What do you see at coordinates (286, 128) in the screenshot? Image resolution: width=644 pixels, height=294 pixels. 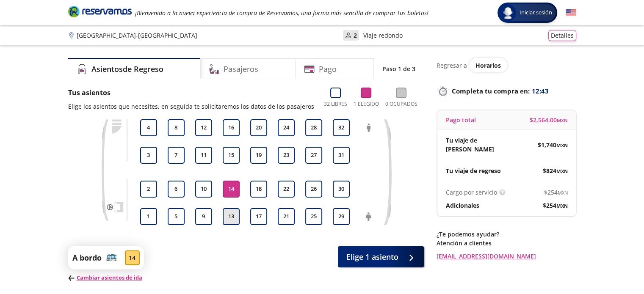 I see `button: 24` at bounding box center [286, 128].